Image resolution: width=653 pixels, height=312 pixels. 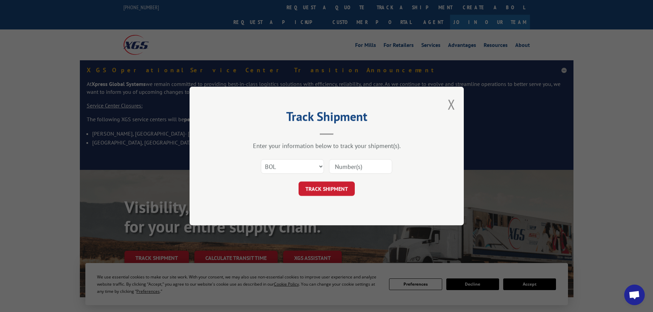 I want to click on button: TRACK SHIPMENT, so click(x=327, y=189).